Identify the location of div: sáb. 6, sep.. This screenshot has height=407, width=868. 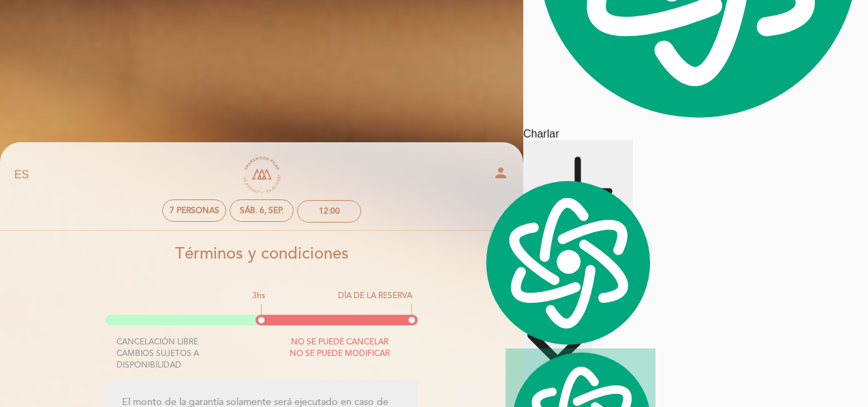
(261, 211).